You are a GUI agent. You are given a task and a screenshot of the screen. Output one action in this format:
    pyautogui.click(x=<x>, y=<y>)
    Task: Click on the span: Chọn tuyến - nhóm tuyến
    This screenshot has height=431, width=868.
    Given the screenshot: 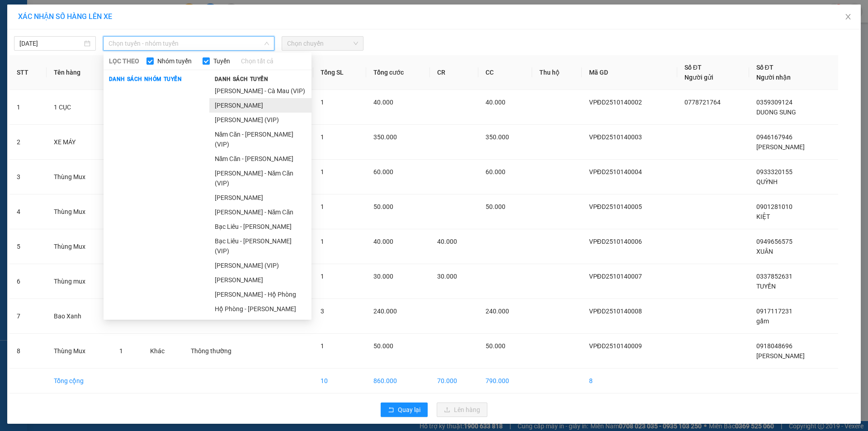 What is the action you would take?
    pyautogui.click(x=189, y=44)
    